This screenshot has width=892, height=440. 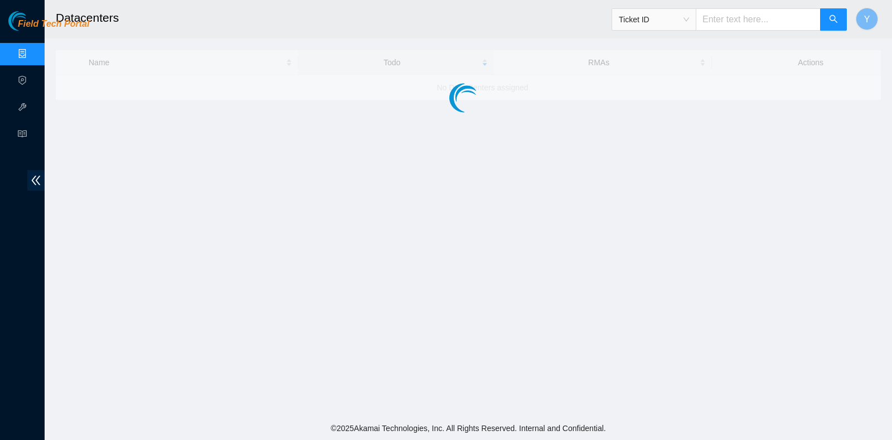 I want to click on button: Y, so click(x=867, y=19).